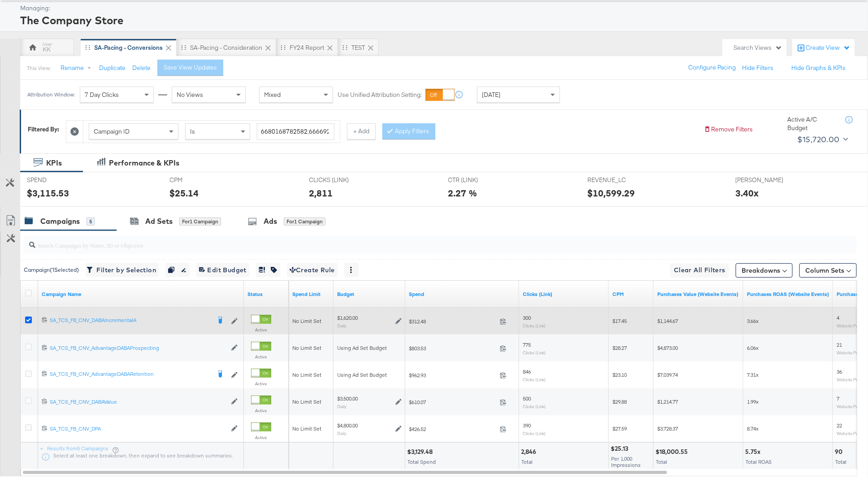 The width and height of the screenshot is (868, 479). What do you see at coordinates (307, 348) in the screenshot?
I see `span: No Limit Set` at bounding box center [307, 348].